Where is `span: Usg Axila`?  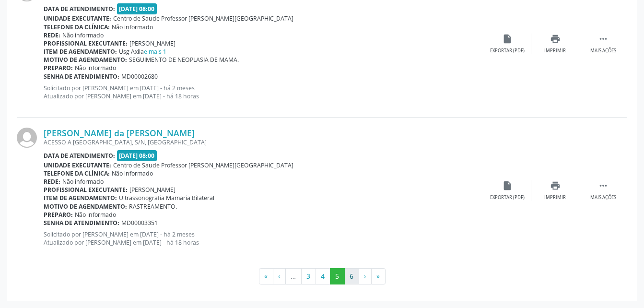
span: Usg Axila is located at coordinates (142, 52).